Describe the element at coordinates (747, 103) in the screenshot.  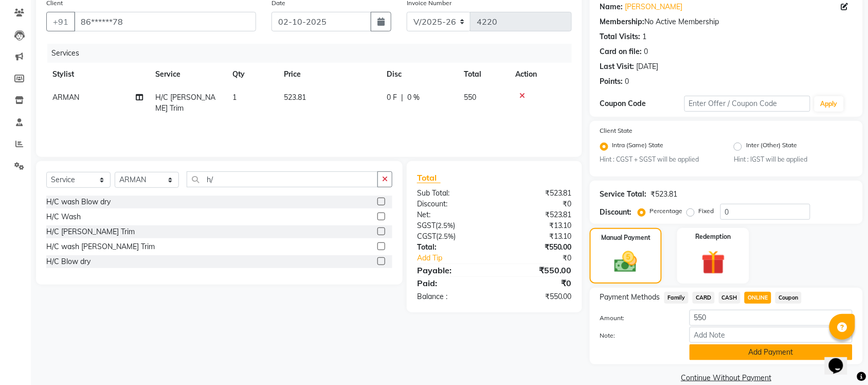
I see `input: Enter Offer / Coupon Code` at that location.